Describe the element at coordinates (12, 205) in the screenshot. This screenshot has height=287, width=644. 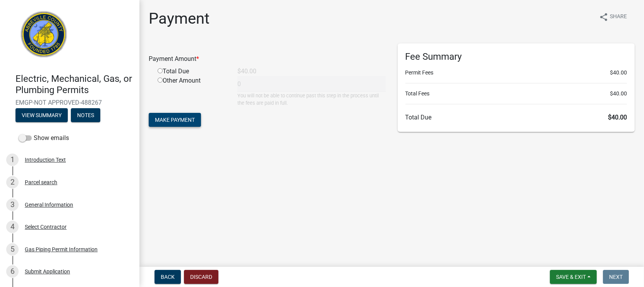
I see `div: 3` at that location.